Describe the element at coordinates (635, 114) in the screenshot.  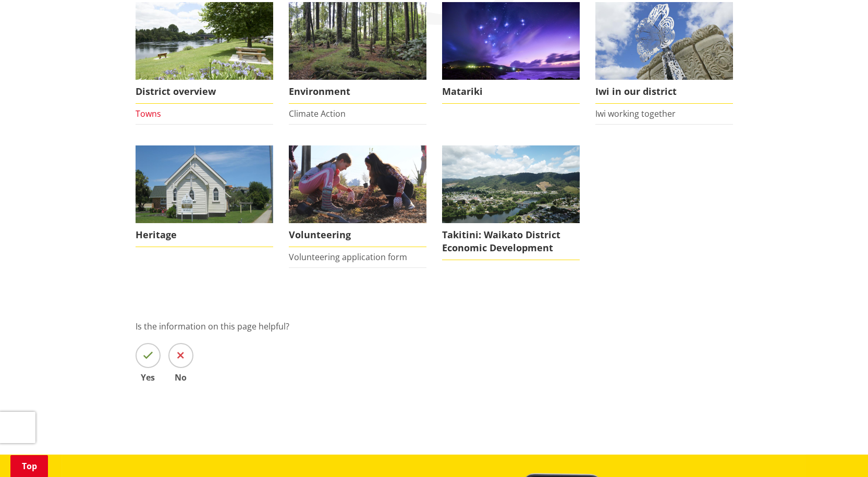
I see `a: Iwi working together` at that location.